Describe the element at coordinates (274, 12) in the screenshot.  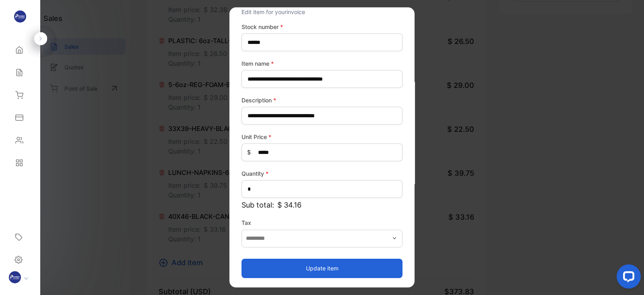
I see `span: Edit item for your invoice` at that location.